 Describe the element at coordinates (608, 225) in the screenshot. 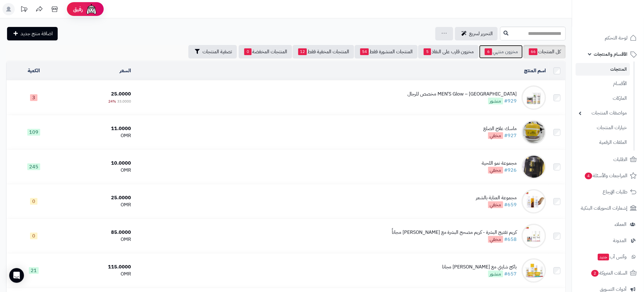

I see `a: العملاء` at that location.